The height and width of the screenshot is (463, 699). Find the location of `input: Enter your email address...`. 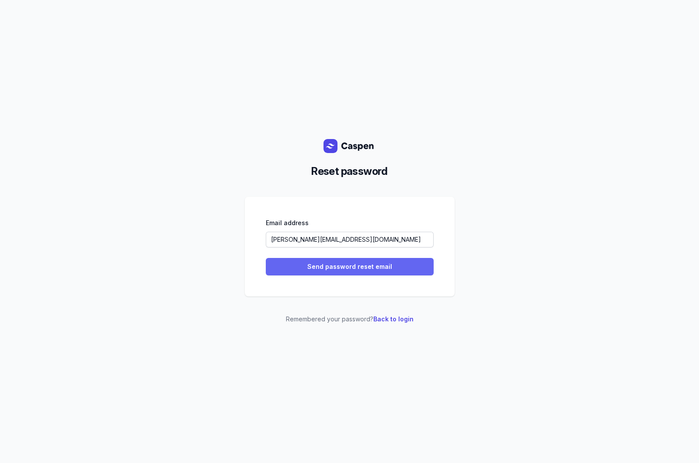

input: Enter your email address... is located at coordinates (350, 240).